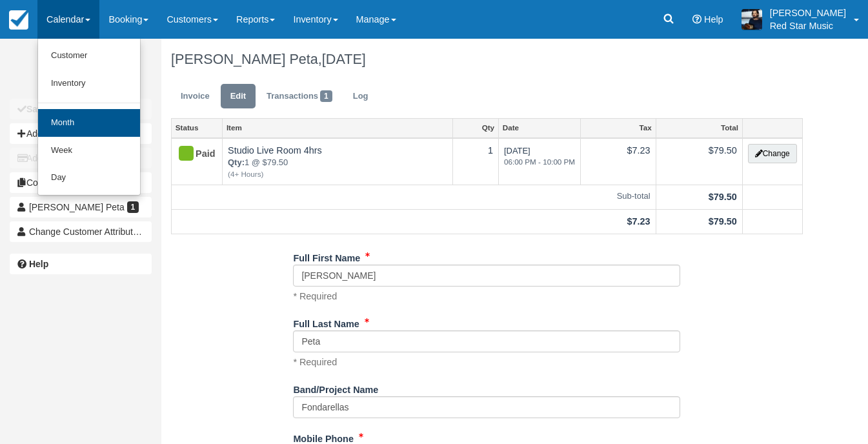 The height and width of the screenshot is (444, 868). Describe the element at coordinates (89, 83) in the screenshot. I see `a: Inventory` at that location.